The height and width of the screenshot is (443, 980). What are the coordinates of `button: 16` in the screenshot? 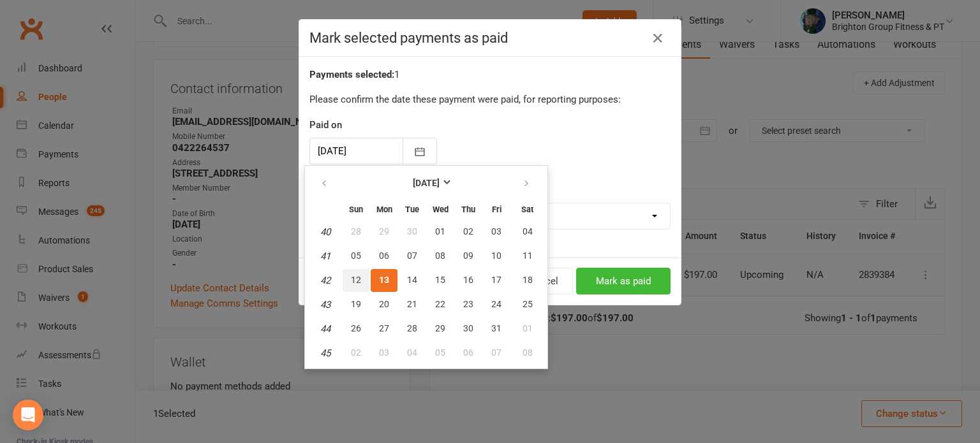 It's located at (468, 280).